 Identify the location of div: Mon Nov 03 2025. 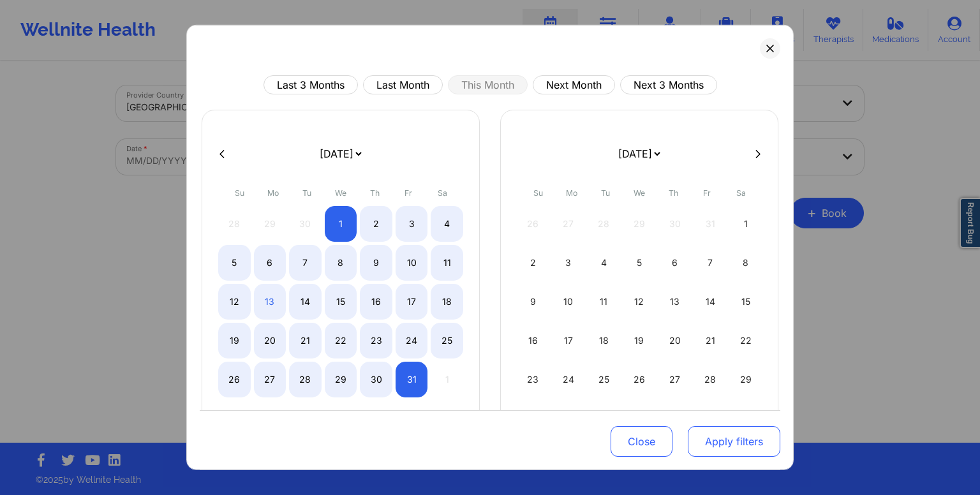
(569, 263).